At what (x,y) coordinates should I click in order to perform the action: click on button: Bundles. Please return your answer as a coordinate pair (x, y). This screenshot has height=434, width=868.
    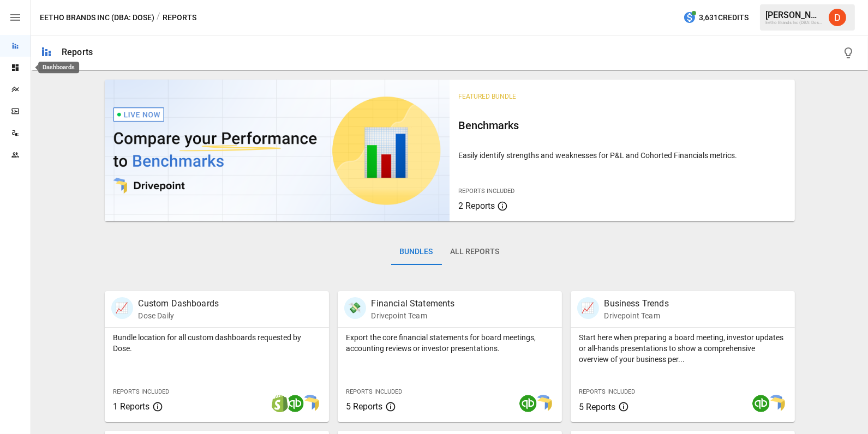
    Looking at the image, I should click on (417, 252).